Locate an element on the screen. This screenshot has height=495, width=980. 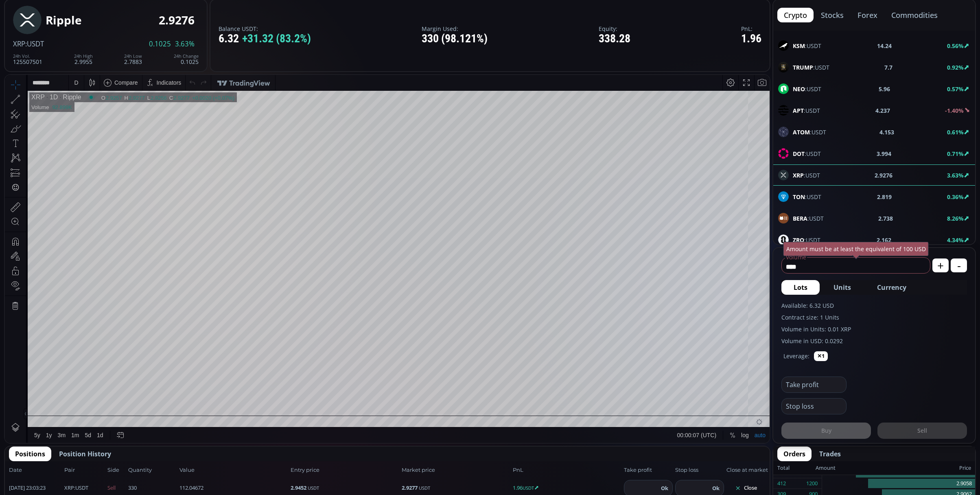
span: Positions is located at coordinates (30, 454).